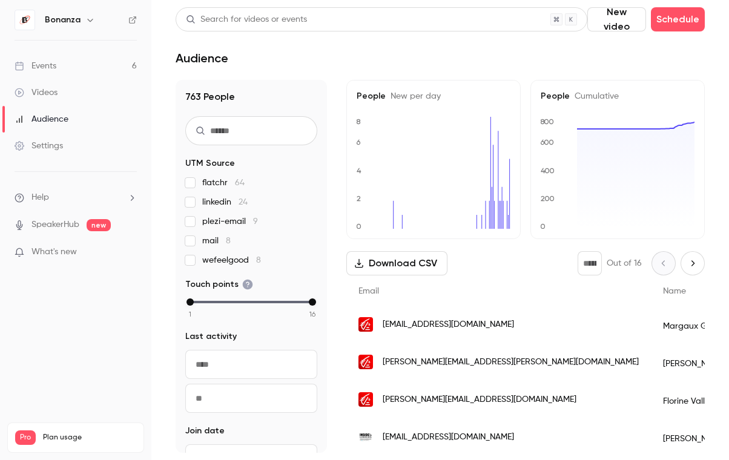  Describe the element at coordinates (190, 314) in the screenshot. I see `span: 1` at that location.